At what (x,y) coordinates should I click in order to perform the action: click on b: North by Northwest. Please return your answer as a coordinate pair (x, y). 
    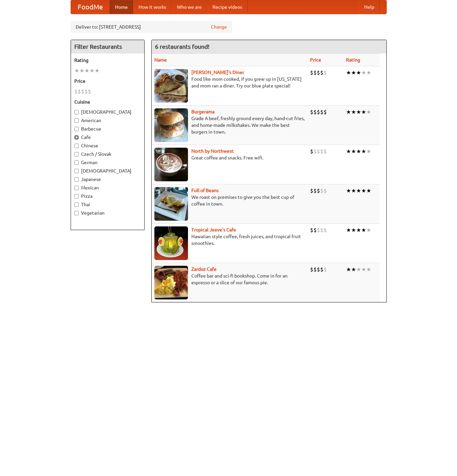
    Looking at the image, I should click on (213, 151).